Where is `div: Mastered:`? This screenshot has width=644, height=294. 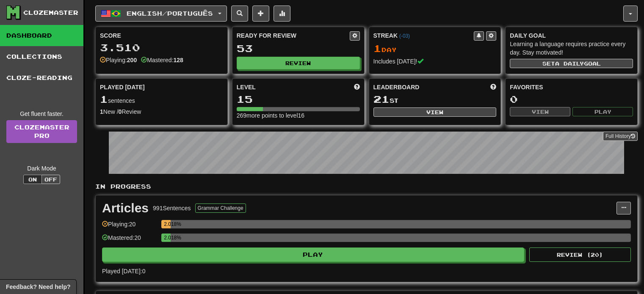
div: Mastered: is located at coordinates (162, 60).